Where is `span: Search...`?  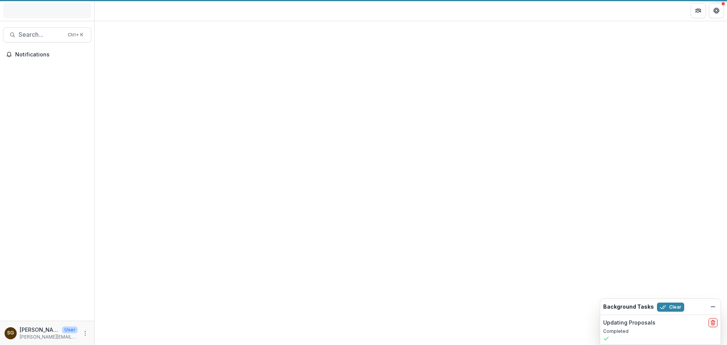
span: Search... is located at coordinates (41, 34).